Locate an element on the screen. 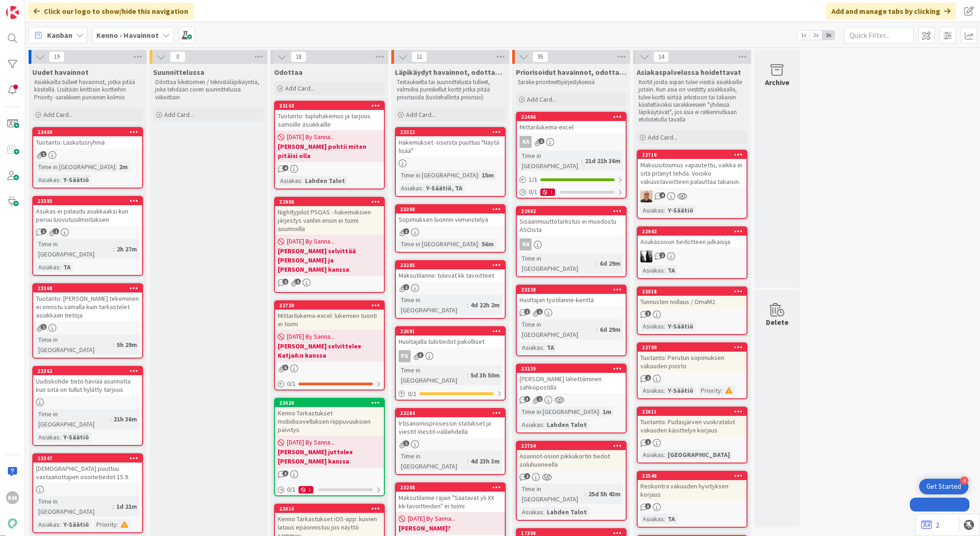 The height and width of the screenshot is (536, 980). div: 23228Huoltajan työtilanne-kenttä is located at coordinates (571, 296).